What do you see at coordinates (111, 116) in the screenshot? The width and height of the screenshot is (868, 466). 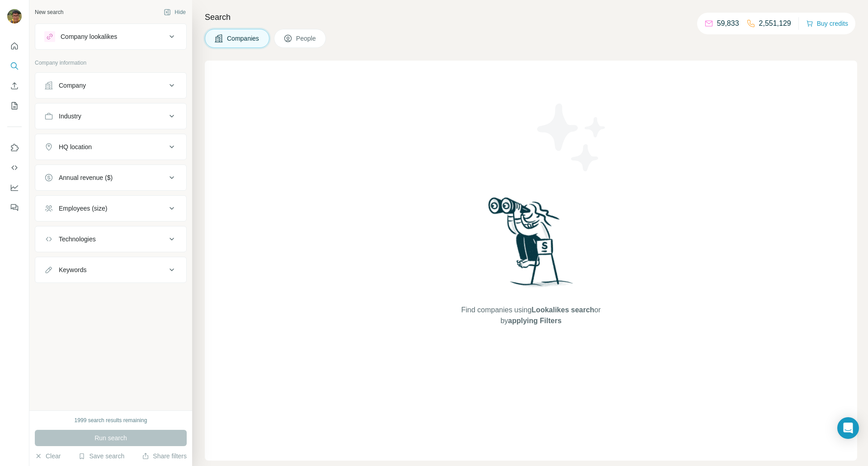 I see `button: Industry` at bounding box center [111, 116].